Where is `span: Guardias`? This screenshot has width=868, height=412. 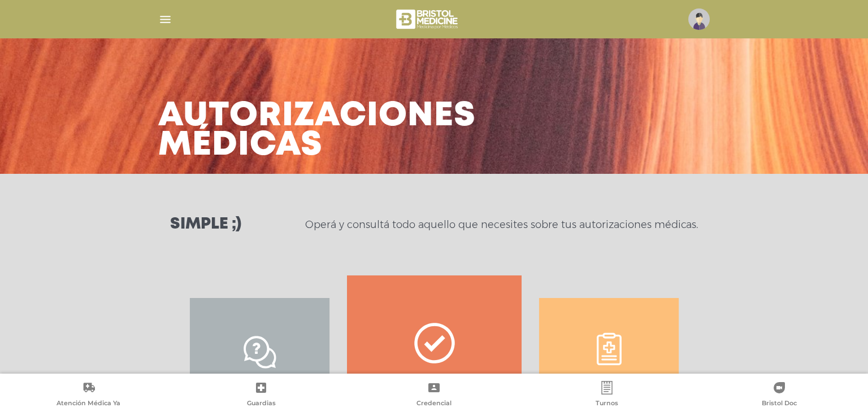 span: Guardias is located at coordinates (261, 405).